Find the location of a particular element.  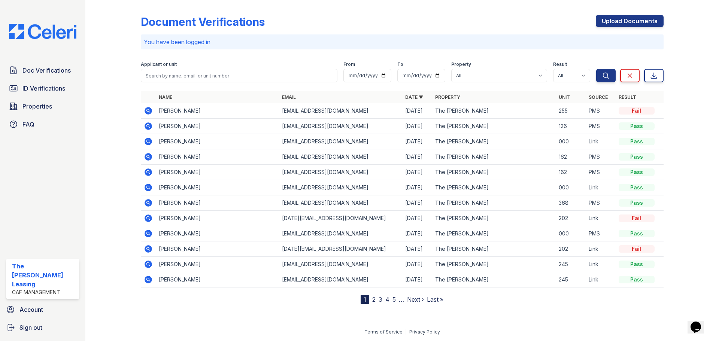

label: From is located at coordinates (349, 64).